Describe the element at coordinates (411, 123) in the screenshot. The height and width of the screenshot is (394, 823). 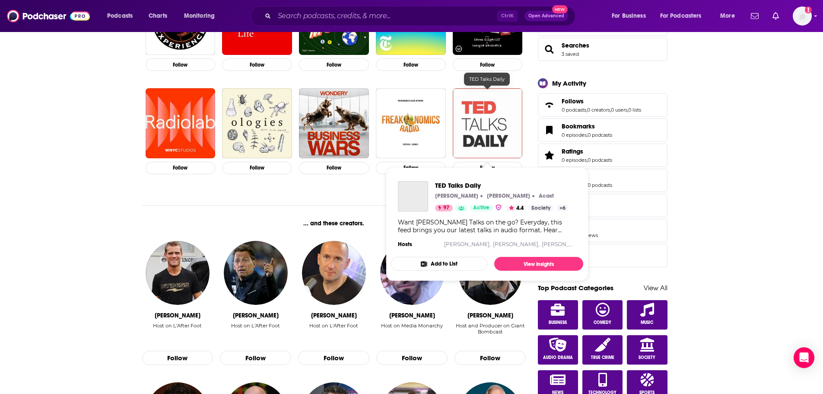
I see `img: Freakonomics Radio` at that location.